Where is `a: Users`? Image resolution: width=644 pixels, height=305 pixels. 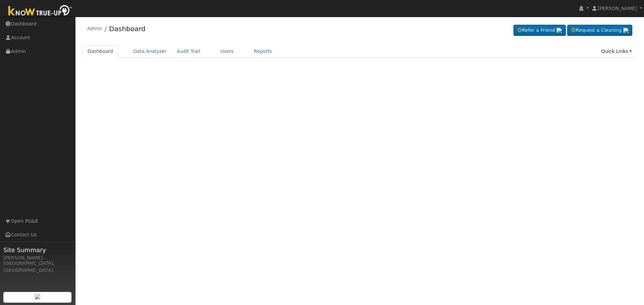
a: Users is located at coordinates (227, 51).